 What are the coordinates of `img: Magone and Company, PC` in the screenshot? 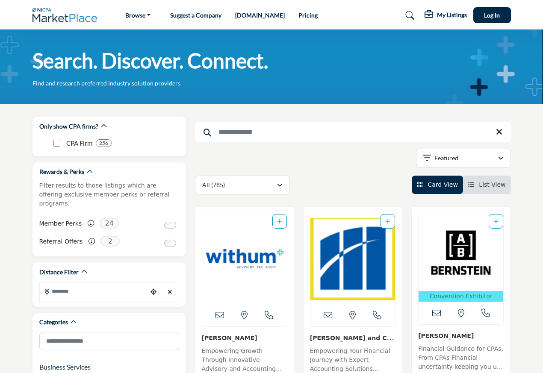 It's located at (353, 259).